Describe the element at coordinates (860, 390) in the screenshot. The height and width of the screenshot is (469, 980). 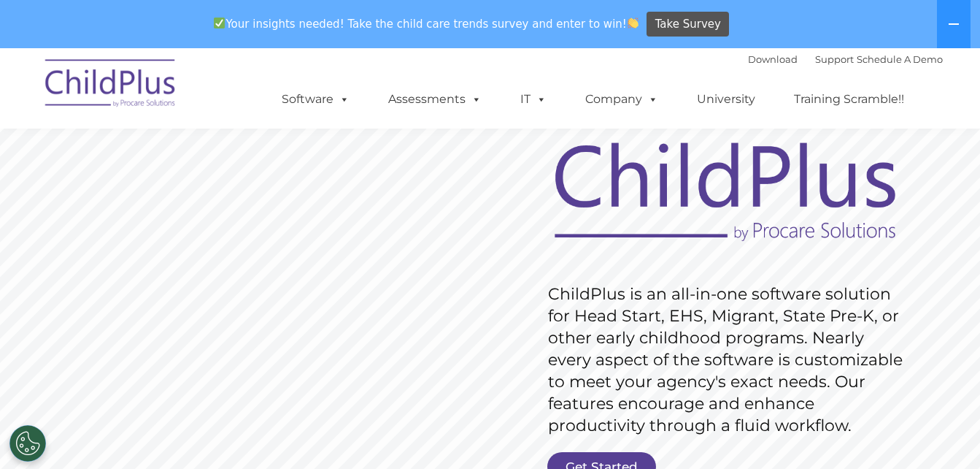
I see `div: Chat Widget` at that location.